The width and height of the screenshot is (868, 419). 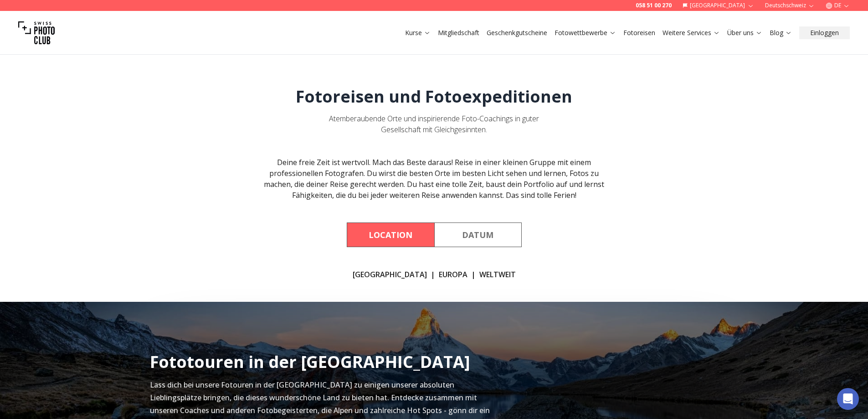 What do you see at coordinates (745, 33) in the screenshot?
I see `button: Über uns` at bounding box center [745, 33].